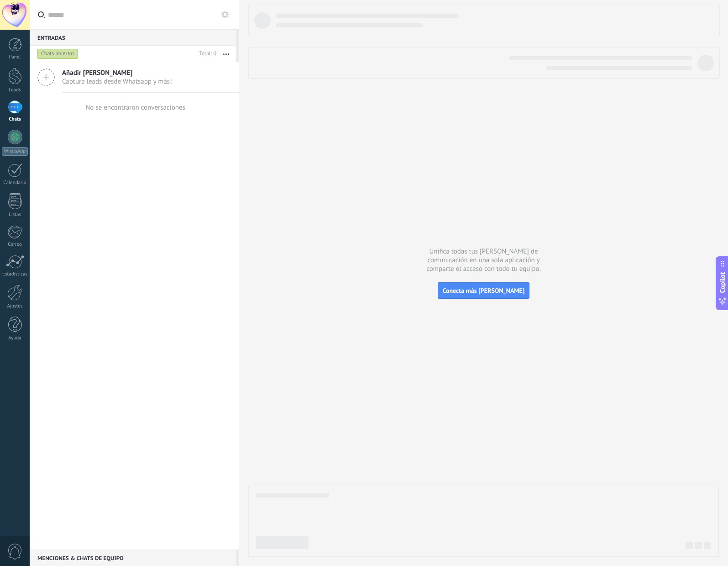 The height and width of the screenshot is (566, 728). Describe the element at coordinates (15, 338) in the screenshot. I see `div: Ayuda` at that location.